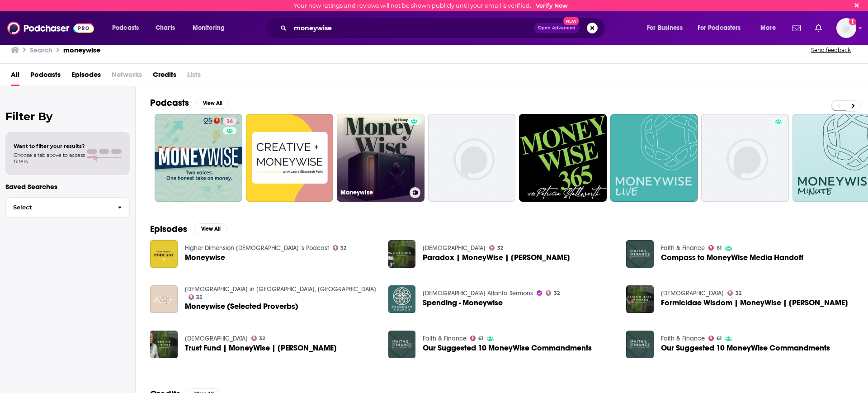  I want to click on img: Moneywise (Selected Proverbs), so click(163, 299).